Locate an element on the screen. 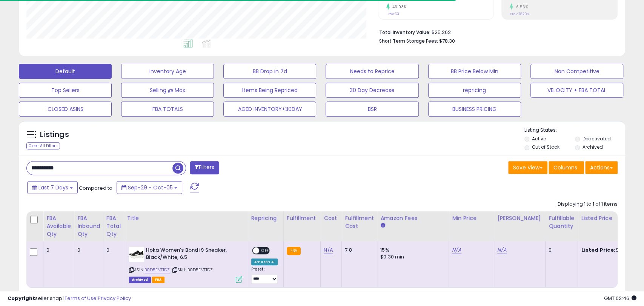 This screenshot has width=644, height=306. div: Amazon AI is located at coordinates (265, 262).